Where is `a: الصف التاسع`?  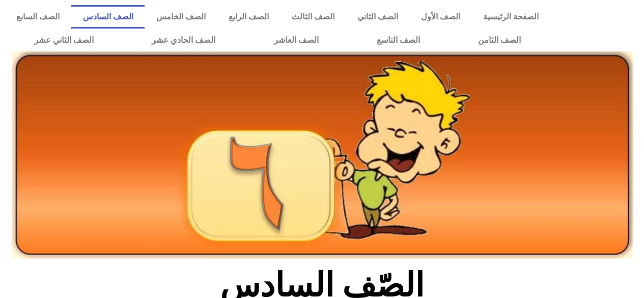 a: الصف التاسع is located at coordinates (398, 40).